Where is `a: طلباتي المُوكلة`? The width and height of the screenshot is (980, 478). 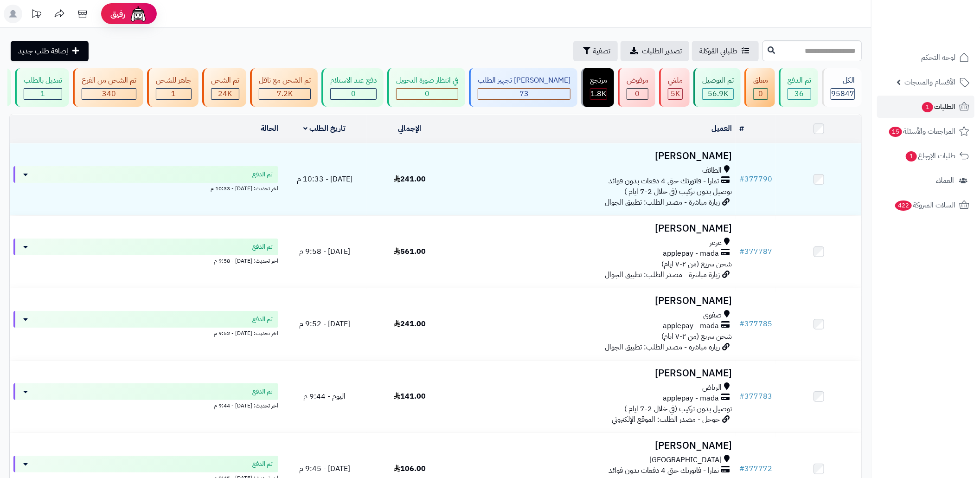
a: طلباتي المُوكلة is located at coordinates (726, 51).